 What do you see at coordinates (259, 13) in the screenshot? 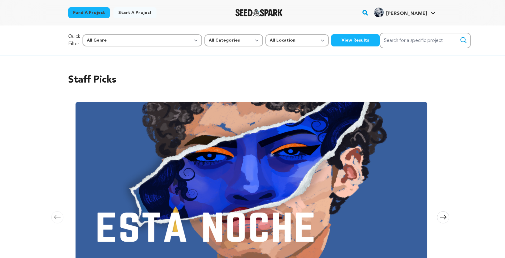
I see `img: Seed&Spark Logo Dark Mode` at bounding box center [259, 13].